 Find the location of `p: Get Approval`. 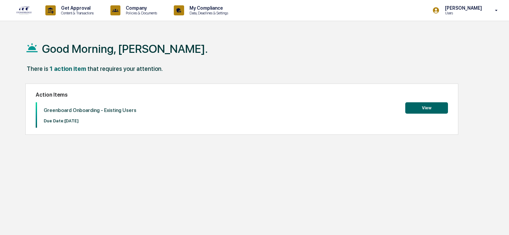

p: Get Approval is located at coordinates (76, 8).